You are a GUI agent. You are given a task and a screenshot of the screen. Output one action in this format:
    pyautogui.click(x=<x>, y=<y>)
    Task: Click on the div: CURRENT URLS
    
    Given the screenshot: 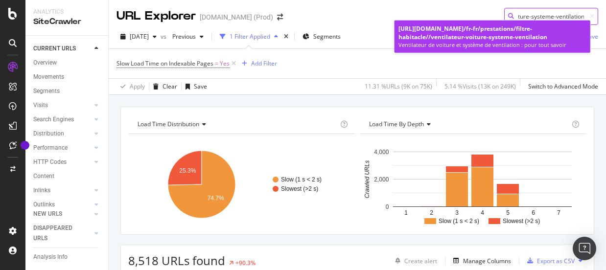 What is the action you would take?
    pyautogui.click(x=54, y=48)
    